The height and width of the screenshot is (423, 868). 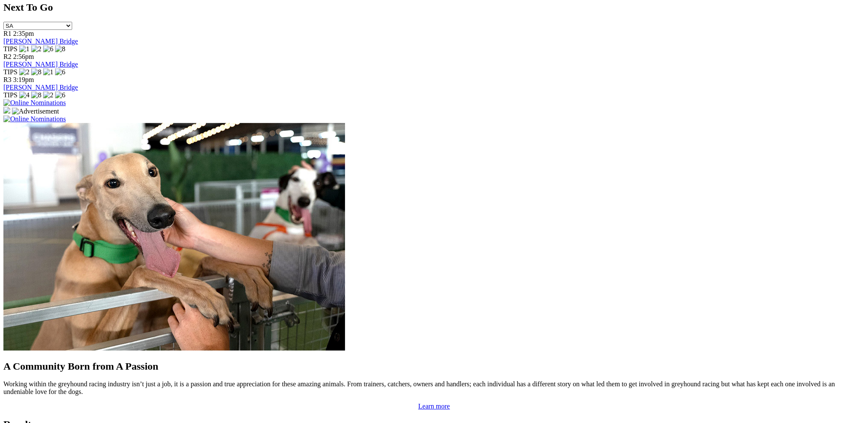 I want to click on span: R3, so click(x=7, y=80).